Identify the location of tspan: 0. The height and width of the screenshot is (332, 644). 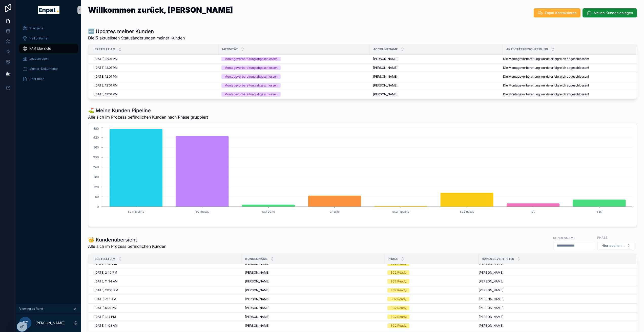
(98, 206).